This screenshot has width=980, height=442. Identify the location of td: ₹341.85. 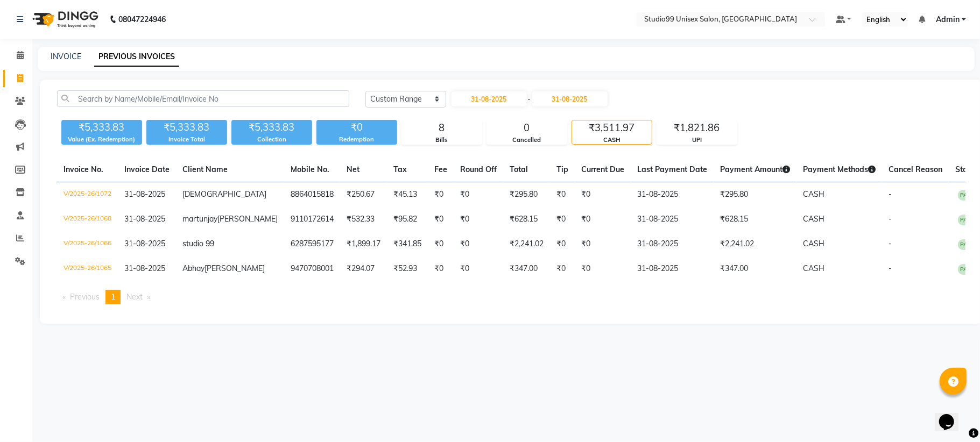
(407, 244).